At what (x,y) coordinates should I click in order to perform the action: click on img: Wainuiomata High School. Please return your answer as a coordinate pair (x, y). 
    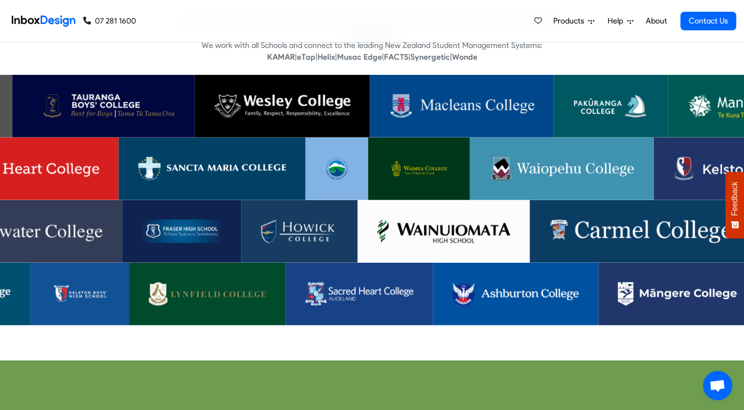
    Looking at the image, I should click on (443, 231).